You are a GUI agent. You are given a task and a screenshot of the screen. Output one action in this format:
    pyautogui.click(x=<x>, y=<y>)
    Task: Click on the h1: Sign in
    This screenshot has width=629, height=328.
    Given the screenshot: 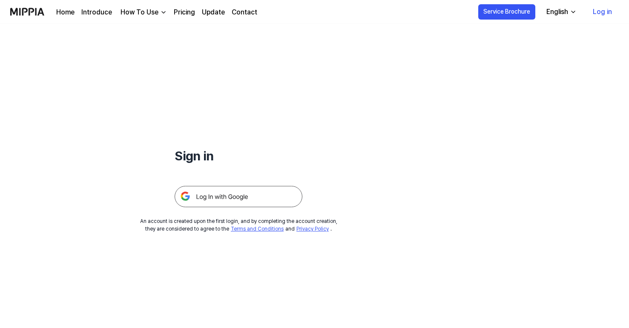 What is the action you would take?
    pyautogui.click(x=238, y=156)
    